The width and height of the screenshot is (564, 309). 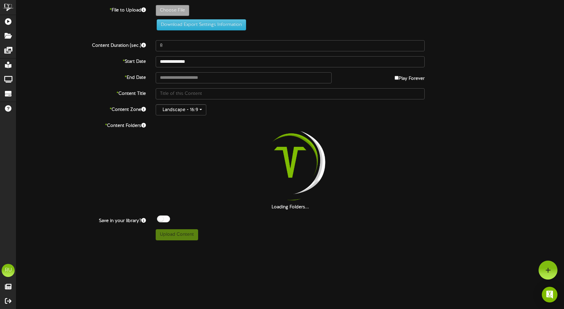 What do you see at coordinates (81, 124) in the screenshot?
I see `label: Content Folders` at bounding box center [81, 124].